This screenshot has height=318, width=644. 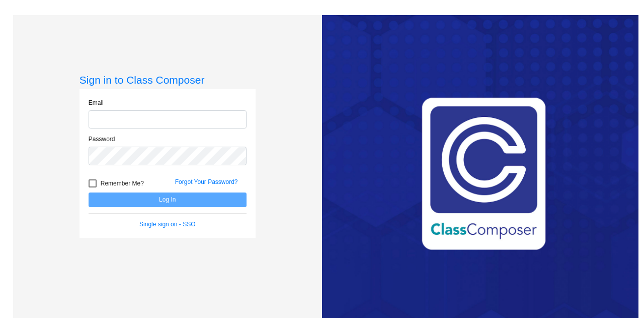 I want to click on a: Single sign on - SSO, so click(x=167, y=224).